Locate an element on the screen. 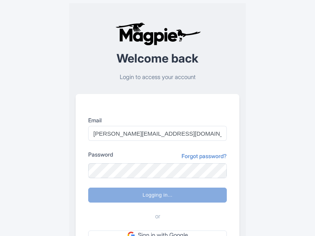 Image resolution: width=315 pixels, height=236 pixels. p: Login to access your account is located at coordinates (157, 77).